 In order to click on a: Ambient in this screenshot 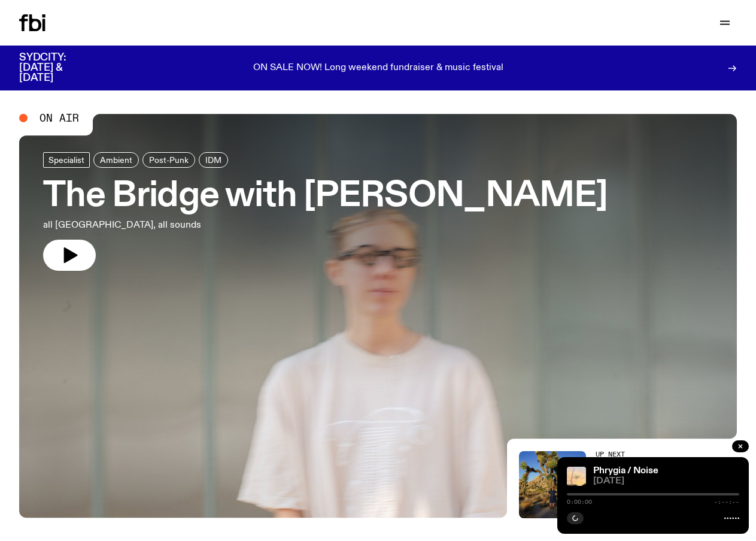, I will do `click(116, 160)`.